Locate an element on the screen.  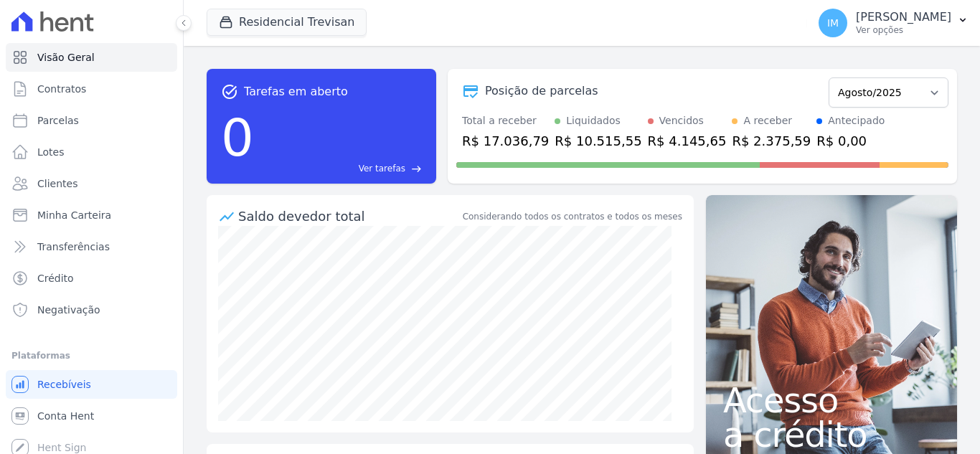
span: Transferências is located at coordinates (73, 247).